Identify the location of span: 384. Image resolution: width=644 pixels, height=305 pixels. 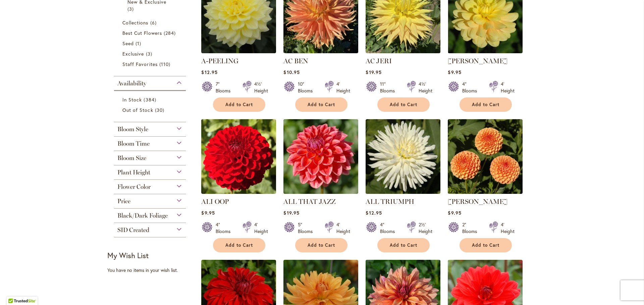
(151, 99).